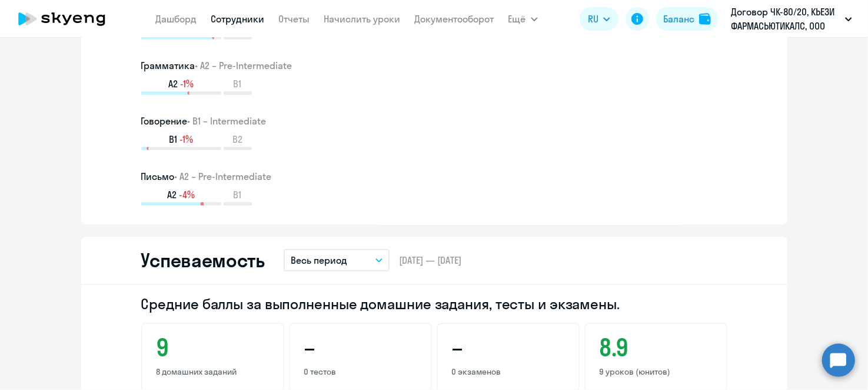 This screenshot has width=868, height=390. Describe the element at coordinates (237, 139) in the screenshot. I see `span: B2` at that location.